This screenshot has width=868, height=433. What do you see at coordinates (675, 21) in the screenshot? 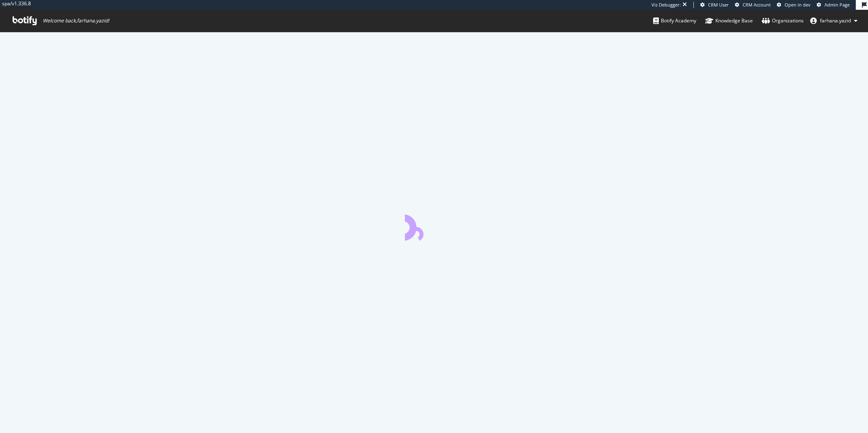
I see `a: Botify Academy` at bounding box center [675, 21].